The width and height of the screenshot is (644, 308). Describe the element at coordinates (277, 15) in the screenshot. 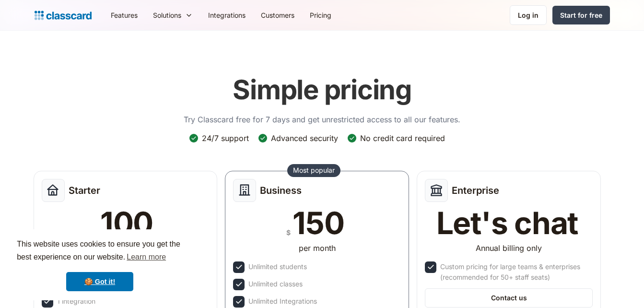

I see `a: Customers` at that location.